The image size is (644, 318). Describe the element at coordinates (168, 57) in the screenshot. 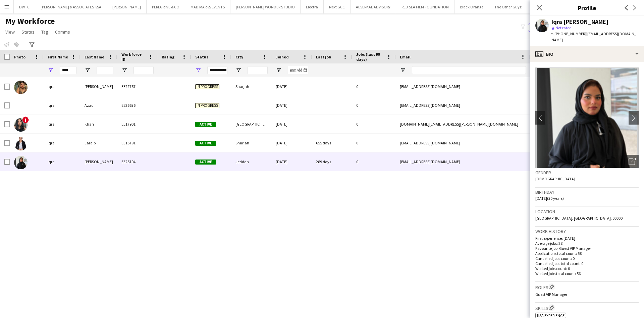

I see `span: Rating` at that location.